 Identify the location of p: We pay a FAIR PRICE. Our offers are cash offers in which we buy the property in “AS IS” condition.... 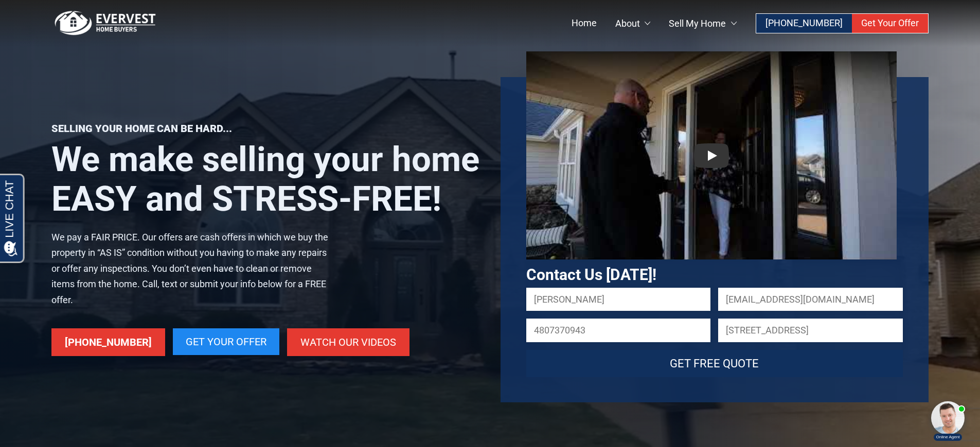
(194, 269).